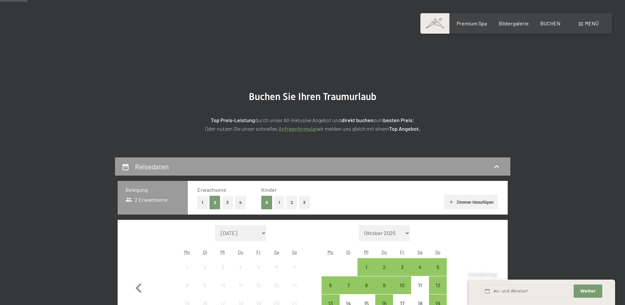  I want to click on span: Weiter, so click(588, 291).